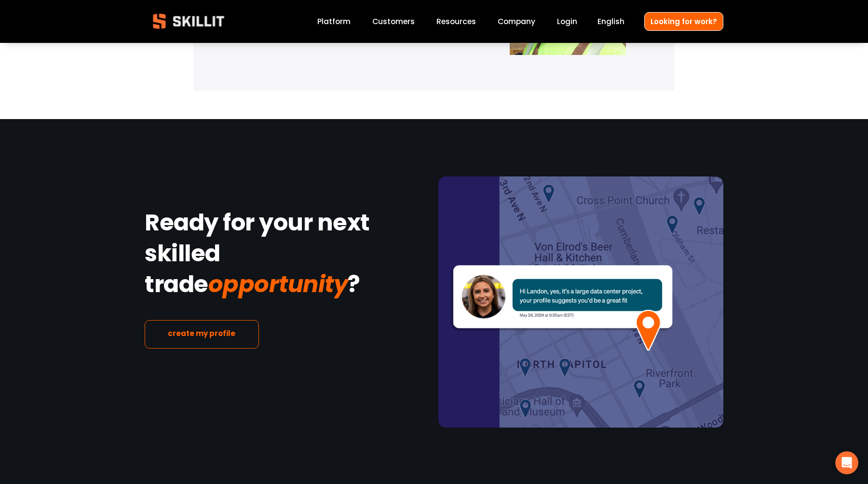 This screenshot has height=484, width=868. What do you see at coordinates (393, 21) in the screenshot?
I see `a: Customers` at bounding box center [393, 21].